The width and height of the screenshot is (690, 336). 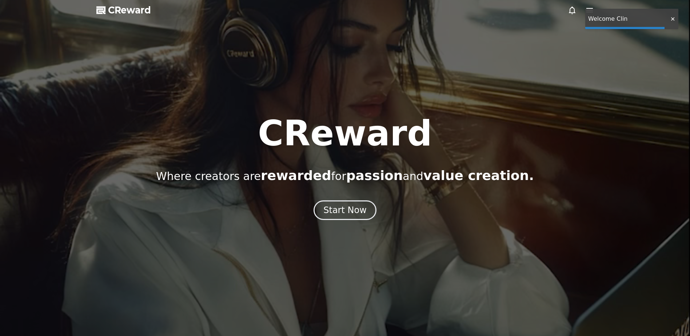 What do you see at coordinates (374, 175) in the screenshot?
I see `span: passion` at bounding box center [374, 175].